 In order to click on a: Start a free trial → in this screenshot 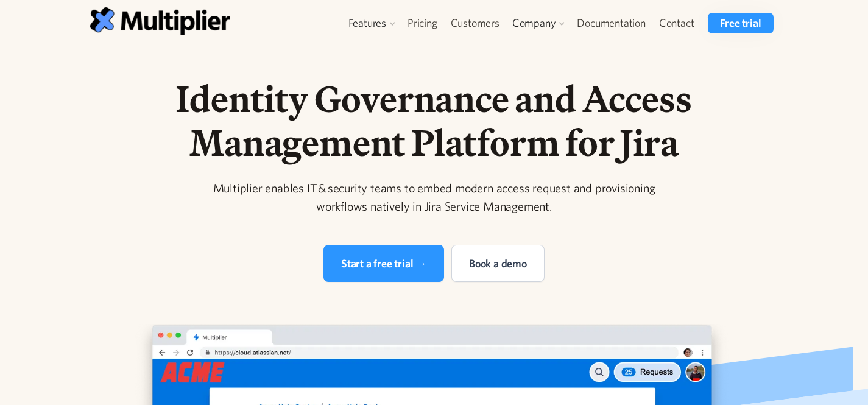, I will do `click(384, 263)`.